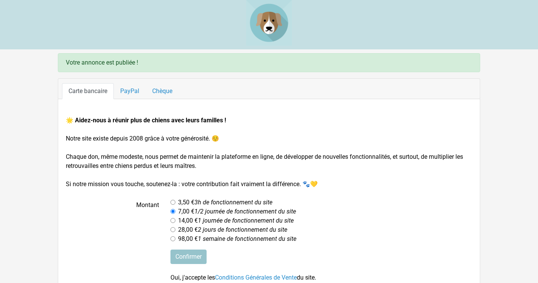  Describe the element at coordinates (232, 230) in the screenshot. I see `label: 28,00 €` at that location.